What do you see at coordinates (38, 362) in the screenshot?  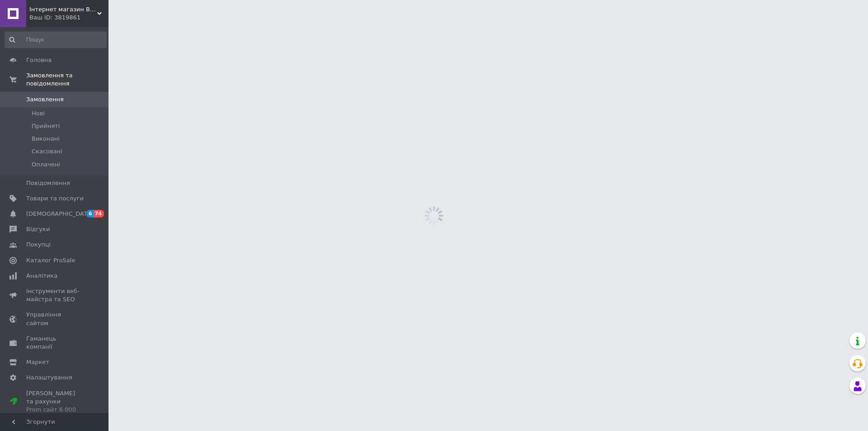 I see `span: Маркет` at bounding box center [38, 362].